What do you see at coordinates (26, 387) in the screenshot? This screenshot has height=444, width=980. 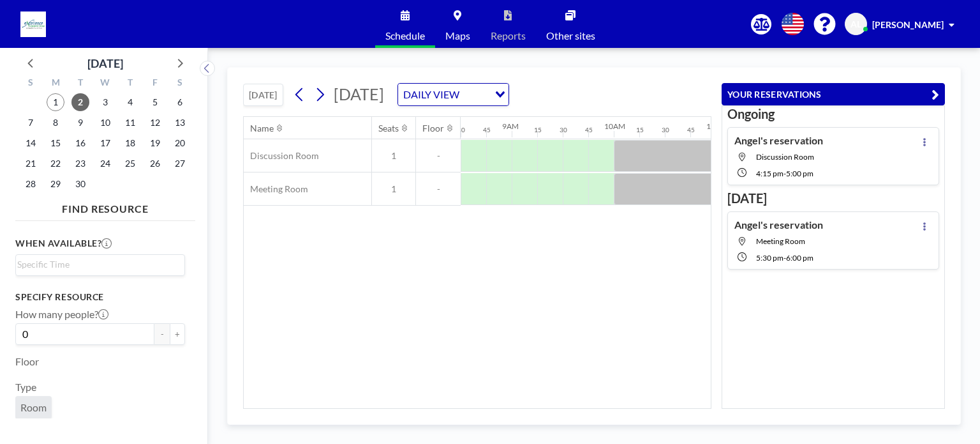 I see `label: Type` at bounding box center [26, 387].